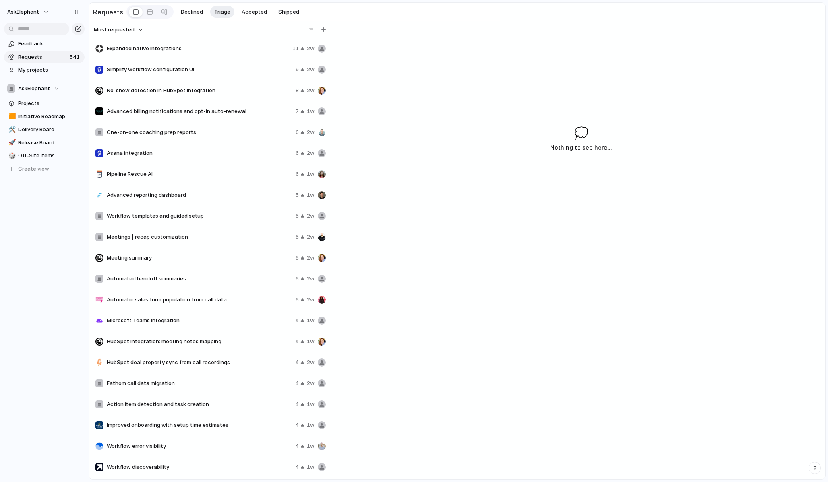 Image resolution: width=828 pixels, height=482 pixels. I want to click on a: My projects, so click(44, 70).